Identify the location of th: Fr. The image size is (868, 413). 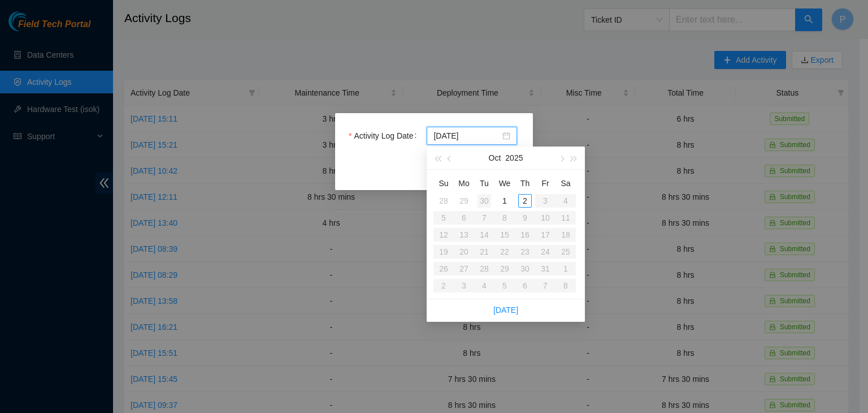
(545, 183).